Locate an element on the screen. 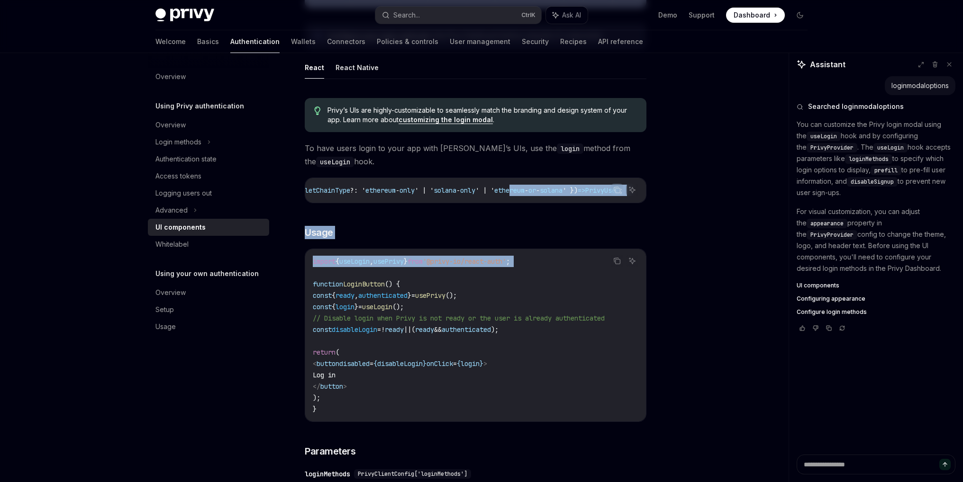 The width and height of the screenshot is (963, 482). a: Basics is located at coordinates (208, 42).